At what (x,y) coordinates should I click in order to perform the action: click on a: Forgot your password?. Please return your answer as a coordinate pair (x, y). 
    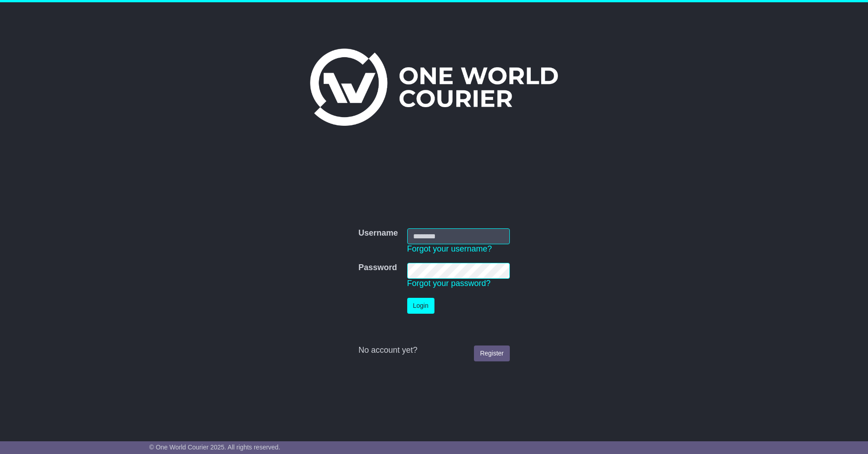
    Looking at the image, I should click on (449, 283).